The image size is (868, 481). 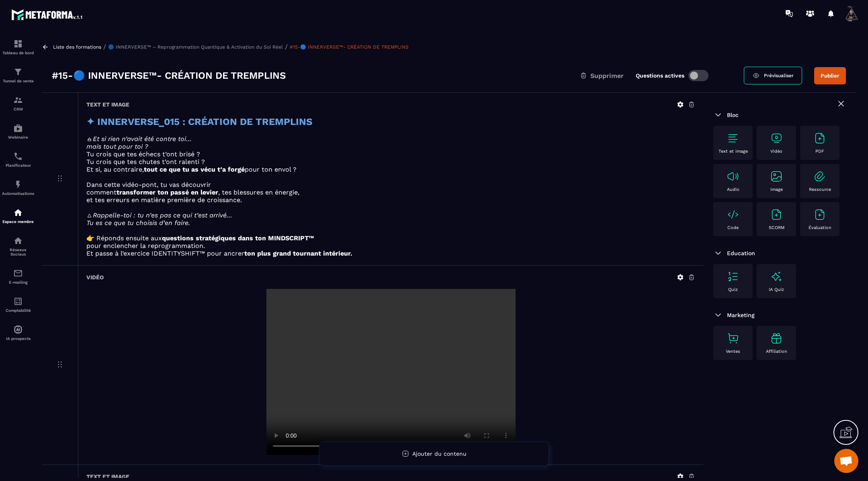 I want to click on p: E-mailing, so click(x=18, y=282).